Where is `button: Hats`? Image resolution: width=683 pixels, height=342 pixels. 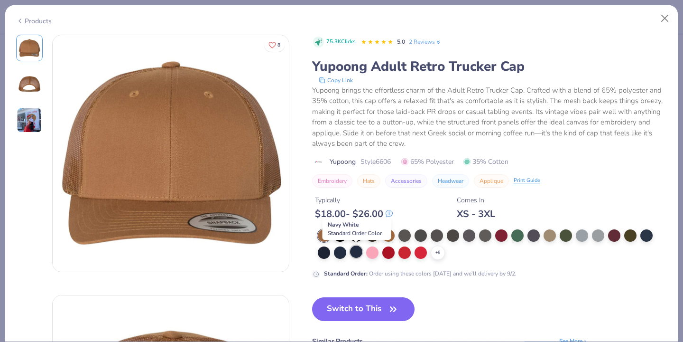 button: Hats is located at coordinates (369, 181).